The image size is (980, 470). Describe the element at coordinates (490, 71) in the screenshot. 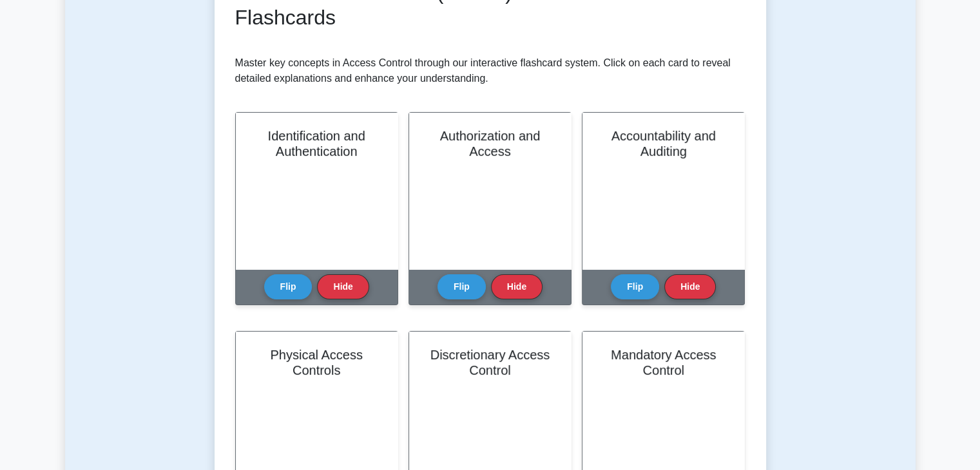

I see `p: Master key concepts in Access Control through our interactive flashcard system. Click on each car...` at that location.